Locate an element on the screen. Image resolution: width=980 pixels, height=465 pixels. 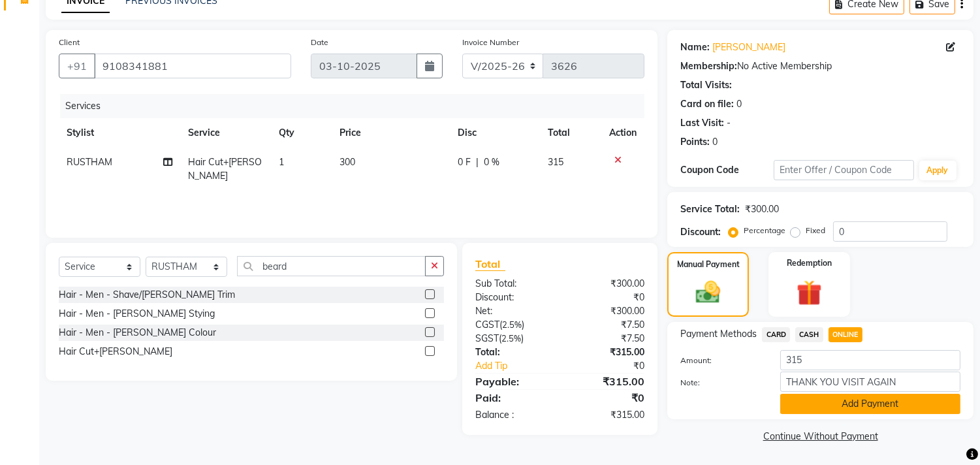
button: +91 is located at coordinates (77, 66).